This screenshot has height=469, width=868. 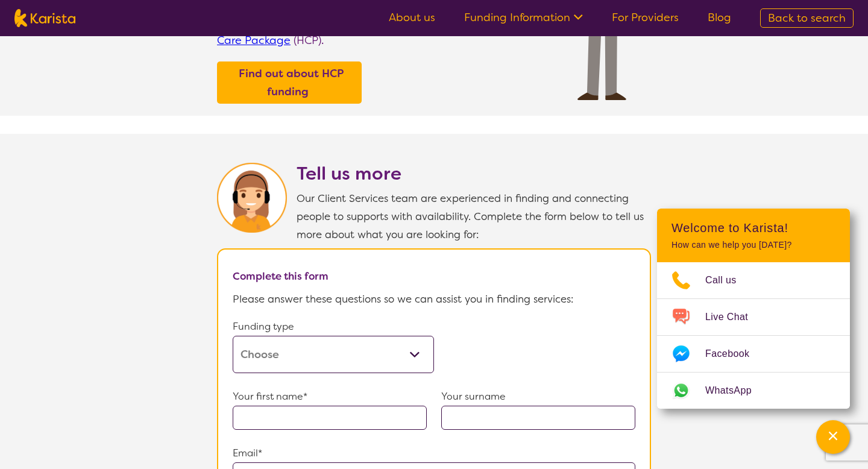 What do you see at coordinates (411, 17) in the screenshot?
I see `a: About us` at bounding box center [411, 17].